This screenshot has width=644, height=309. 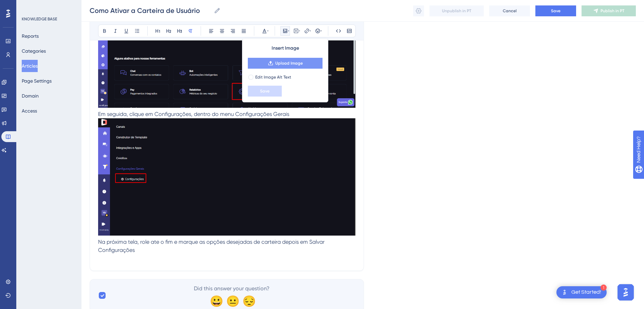 I want to click on span: Insert Image, so click(x=285, y=48).